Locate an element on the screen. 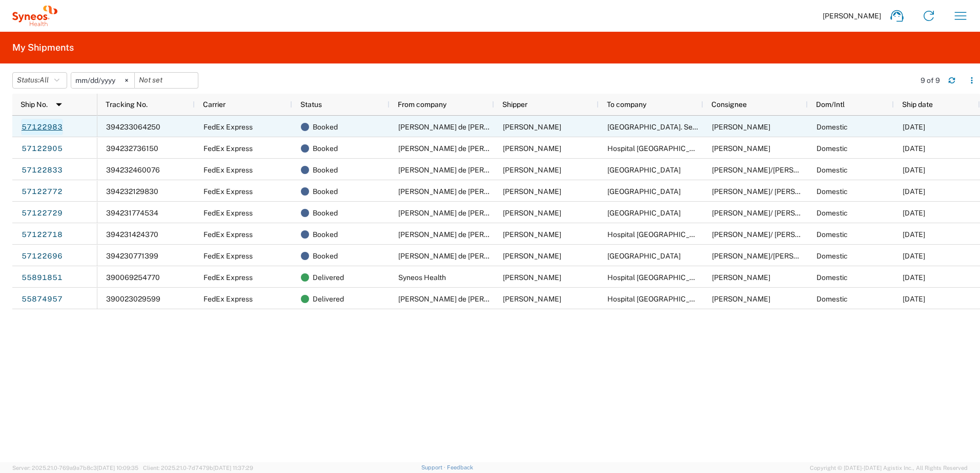 Image resolution: width=980 pixels, height=473 pixels. span: Syneos Health is located at coordinates (422, 278).